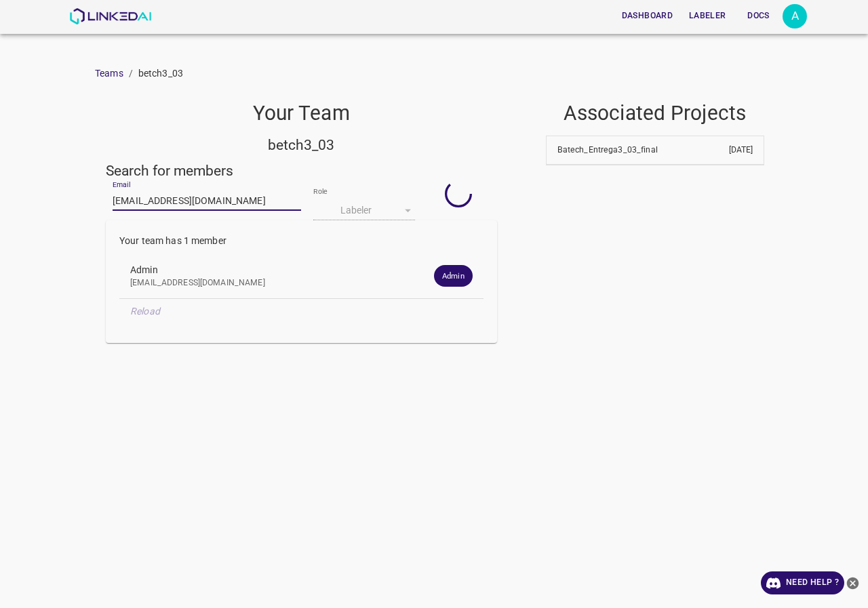 The height and width of the screenshot is (608, 868). Describe the element at coordinates (707, 16) in the screenshot. I see `a: Labeler` at that location.